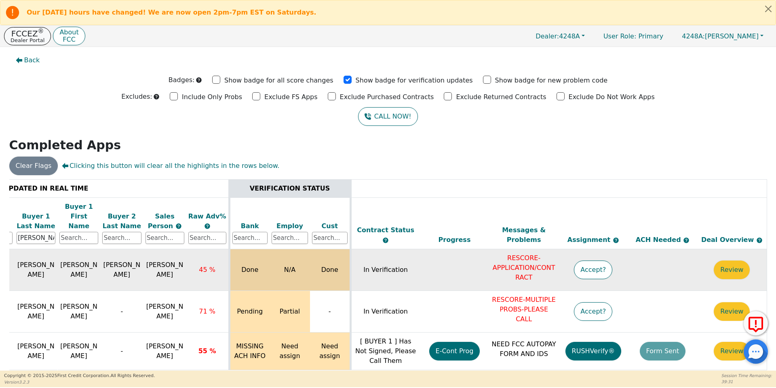 The image size is (776, 388). Describe the element at coordinates (590, 239) in the screenshot. I see `span: Assignment` at that location.